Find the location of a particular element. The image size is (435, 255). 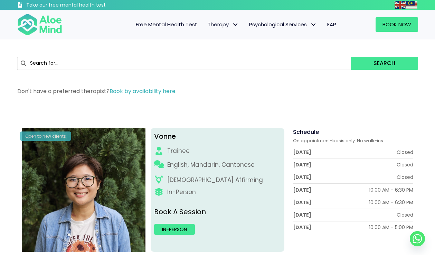

span: EAP is located at coordinates (332, 24).